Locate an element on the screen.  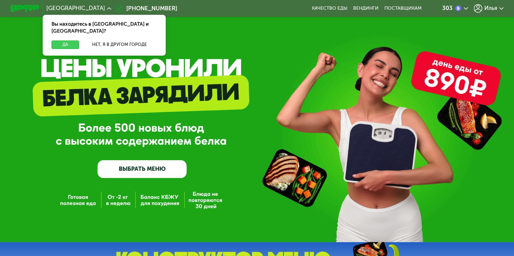
div: 303 is located at coordinates (447, 8).